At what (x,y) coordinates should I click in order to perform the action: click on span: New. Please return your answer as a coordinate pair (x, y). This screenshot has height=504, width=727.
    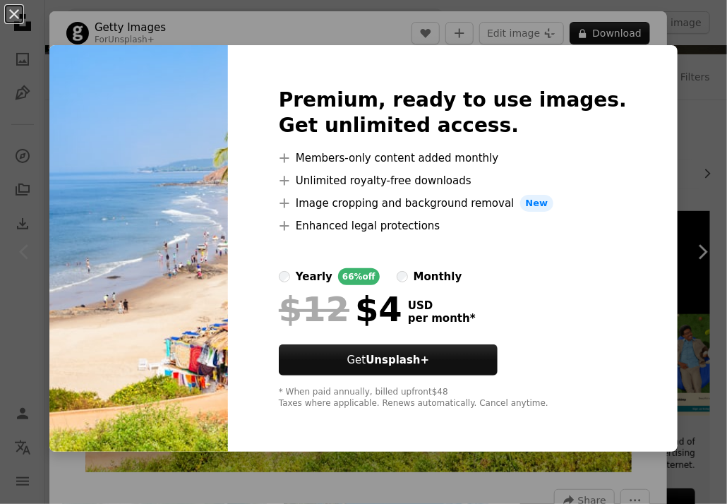
    Looking at the image, I should click on (537, 203).